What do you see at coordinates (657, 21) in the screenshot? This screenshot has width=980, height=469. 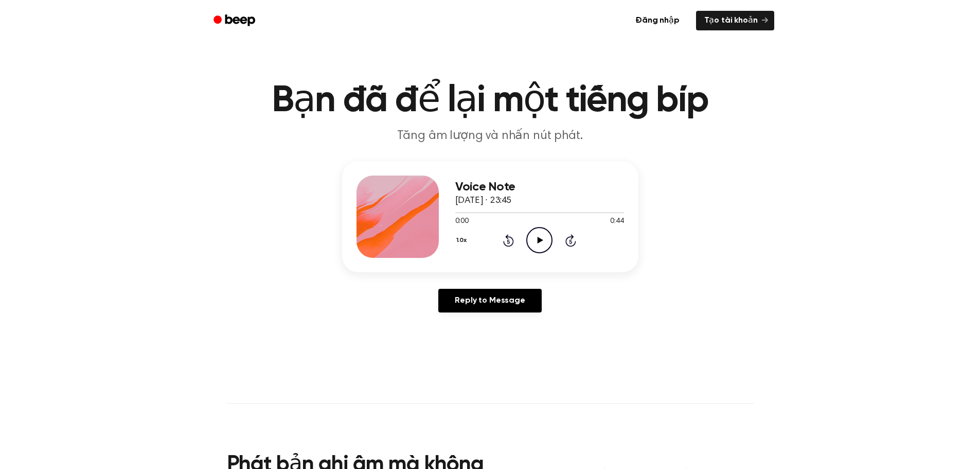 I see `a: Đăng nhập` at bounding box center [657, 21].